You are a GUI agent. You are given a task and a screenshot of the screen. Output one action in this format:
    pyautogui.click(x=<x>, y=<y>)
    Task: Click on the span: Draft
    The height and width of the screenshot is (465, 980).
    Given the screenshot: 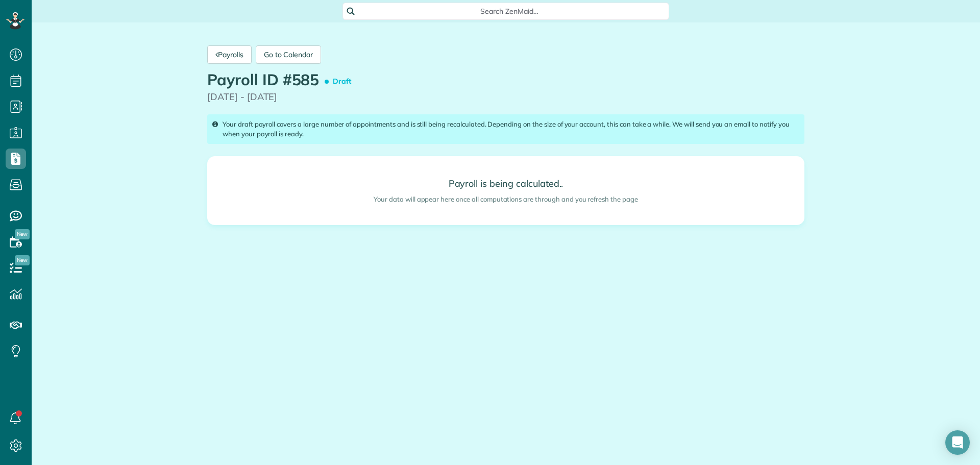 What is the action you would take?
    pyautogui.click(x=341, y=81)
    